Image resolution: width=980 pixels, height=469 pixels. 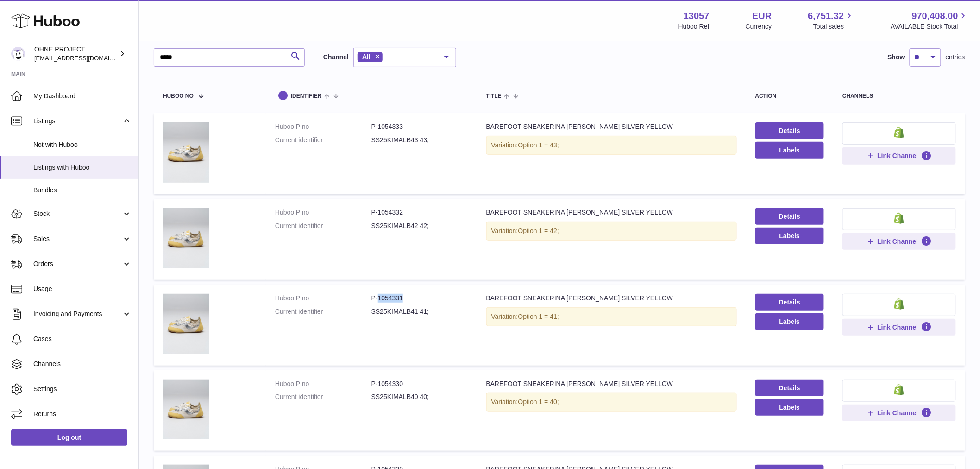 I want to click on img: internalAdmin-13057@internal.huboo.com, so click(x=18, y=54).